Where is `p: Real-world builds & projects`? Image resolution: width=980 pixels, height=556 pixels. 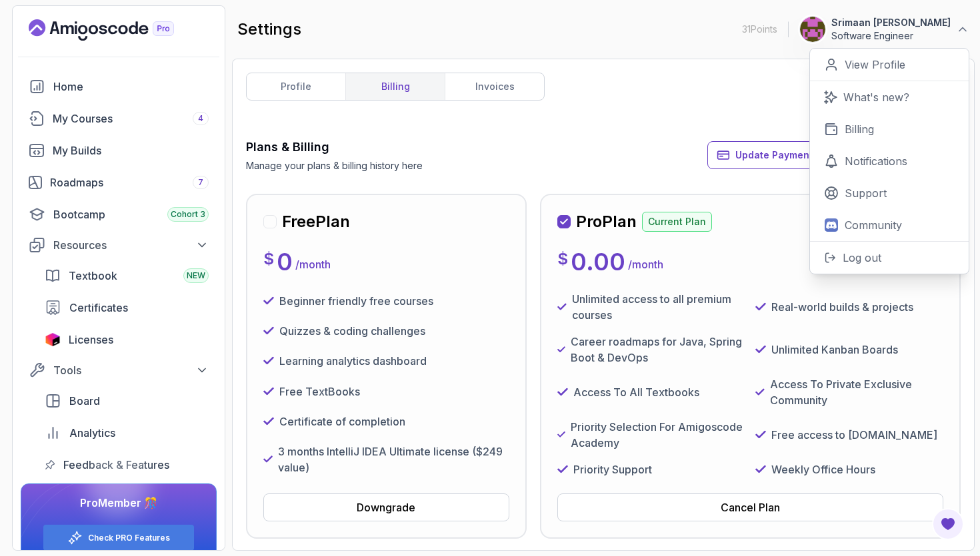 p: Real-world builds & projects is located at coordinates (842, 307).